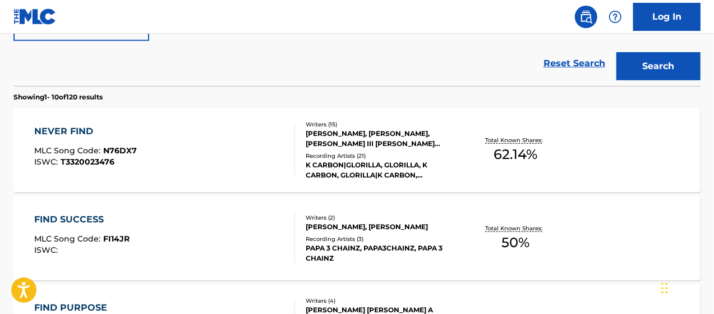 The image size is (714, 314). Describe the element at coordinates (35, 16) in the screenshot. I see `img: MLC Logo` at that location.